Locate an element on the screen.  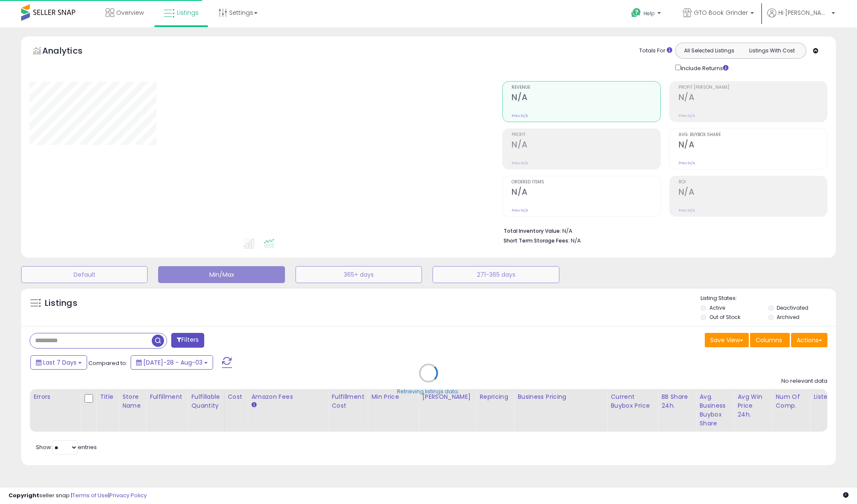
div: Totals For is located at coordinates (656, 50).